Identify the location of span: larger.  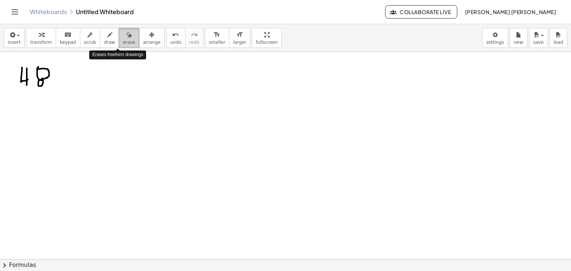
(239, 42).